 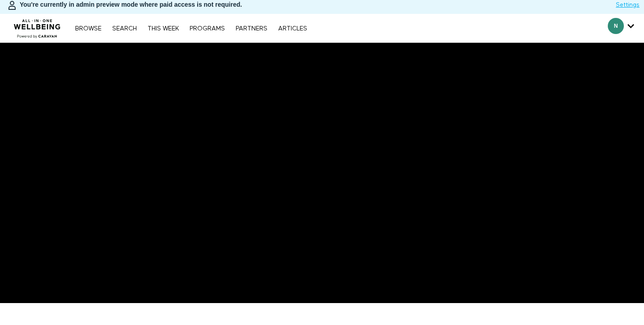 What do you see at coordinates (251, 28) in the screenshot?
I see `a: PARTNERS` at bounding box center [251, 28].